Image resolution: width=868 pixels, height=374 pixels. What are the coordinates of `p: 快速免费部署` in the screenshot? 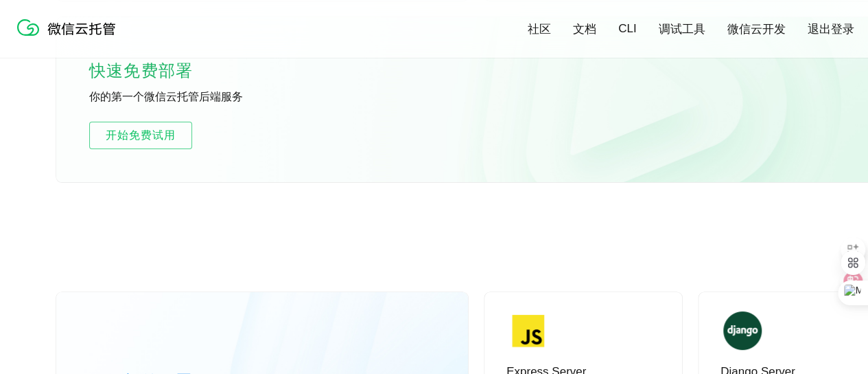 It's located at (158, 71).